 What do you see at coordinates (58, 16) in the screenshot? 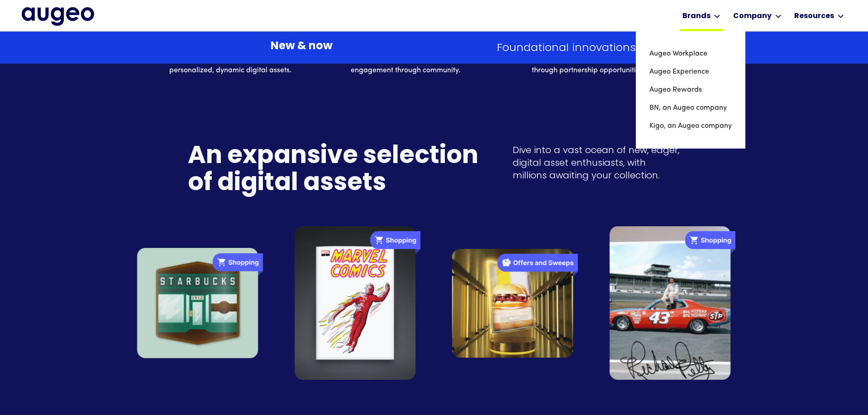
I see `a: home` at bounding box center [58, 16].